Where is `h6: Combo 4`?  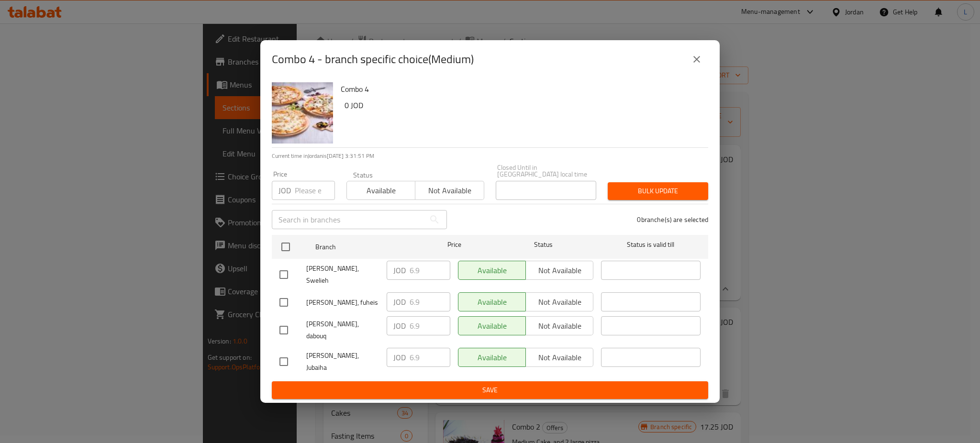 h6: Combo 4 is located at coordinates (521, 89).